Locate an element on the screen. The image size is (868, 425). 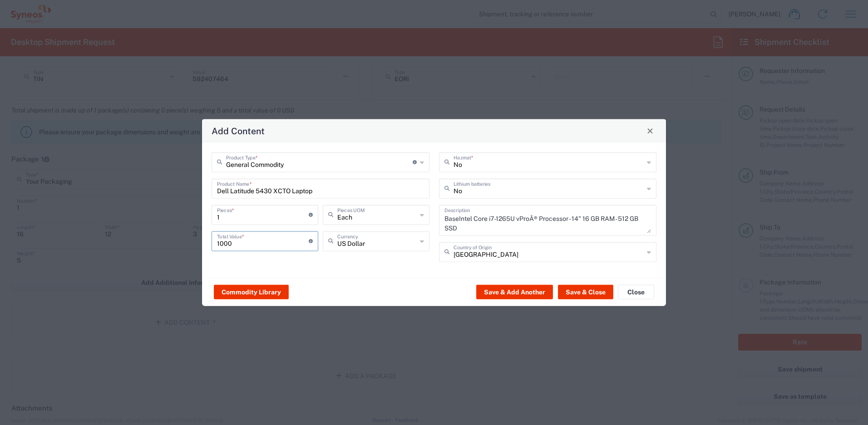
button: Save & Add Another is located at coordinates (514, 292).